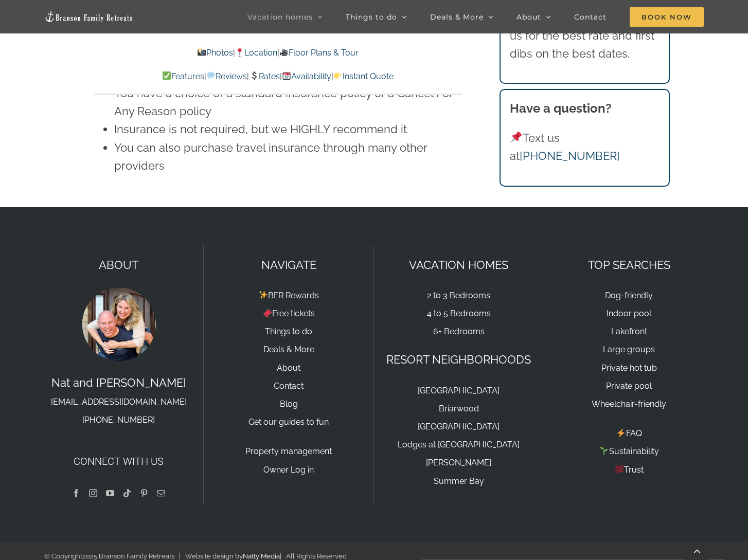 The image size is (748, 560). I want to click on span: About, so click(529, 17).